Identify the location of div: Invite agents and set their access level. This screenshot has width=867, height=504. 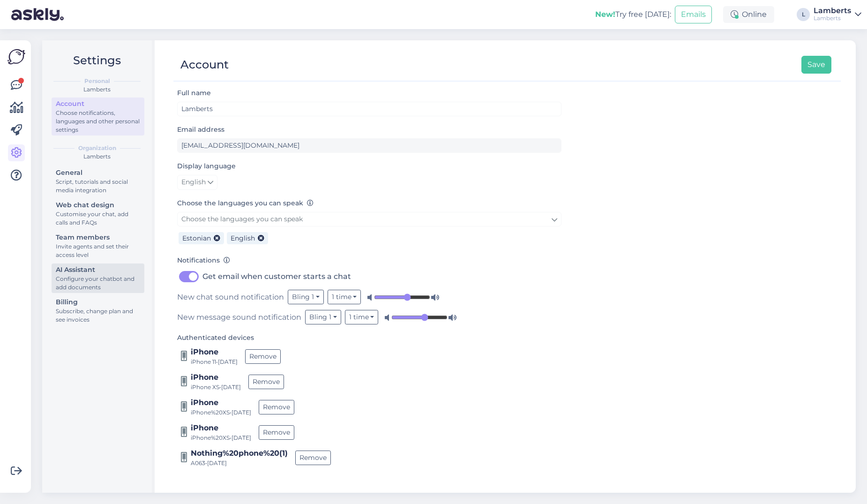
(98, 250).